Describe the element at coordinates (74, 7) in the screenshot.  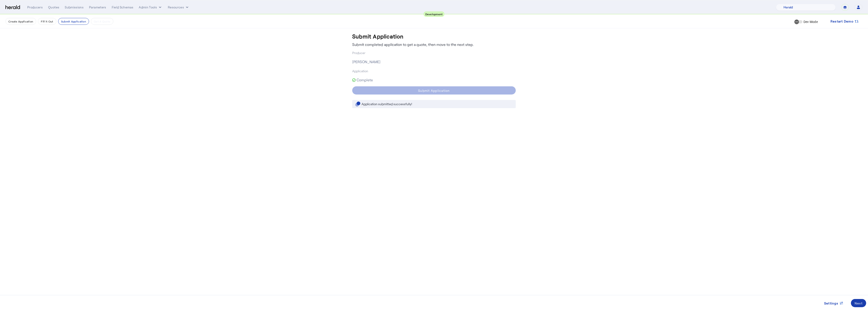
I see `div: Submissions` at that location.